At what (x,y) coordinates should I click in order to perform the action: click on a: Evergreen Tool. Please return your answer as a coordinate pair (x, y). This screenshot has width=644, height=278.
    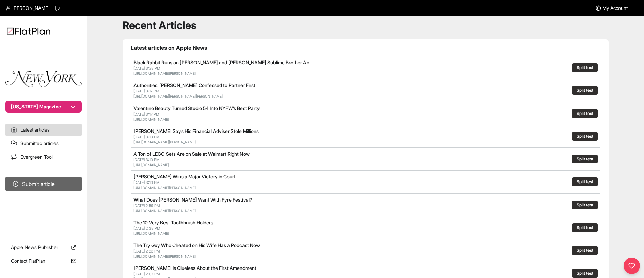
    Looking at the image, I should click on (43, 157).